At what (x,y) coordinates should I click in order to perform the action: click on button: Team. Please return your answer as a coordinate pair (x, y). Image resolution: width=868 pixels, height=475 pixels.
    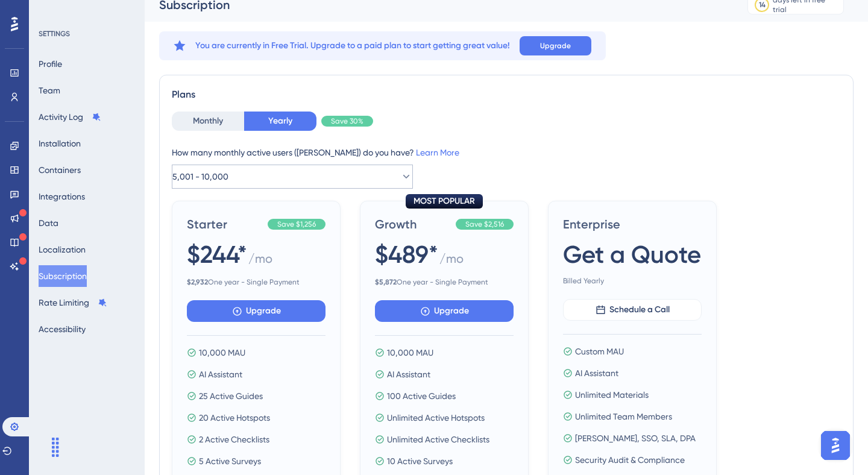
    Looking at the image, I should click on (49, 90).